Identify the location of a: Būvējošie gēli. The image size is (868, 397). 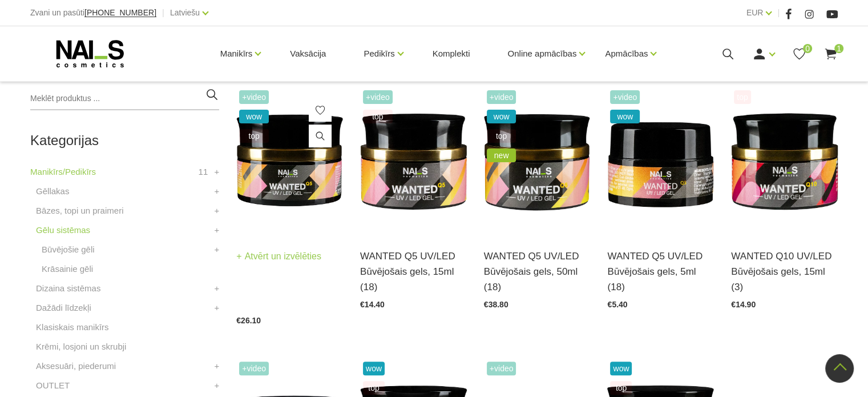
(68, 250).